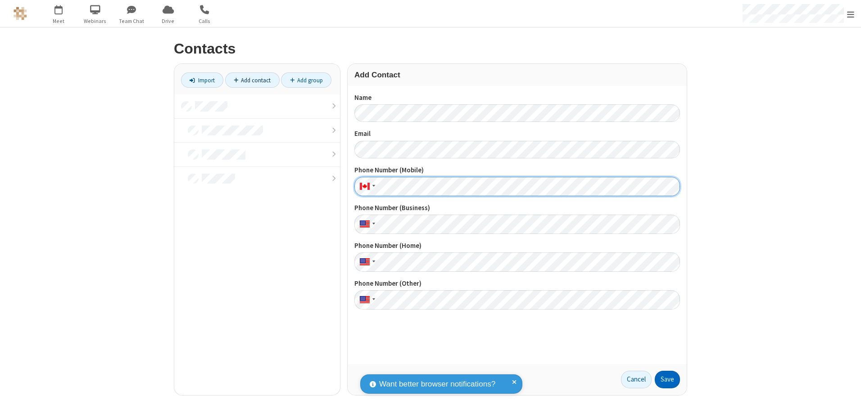  What do you see at coordinates (252, 80) in the screenshot?
I see `a: Add contact` at bounding box center [252, 80].